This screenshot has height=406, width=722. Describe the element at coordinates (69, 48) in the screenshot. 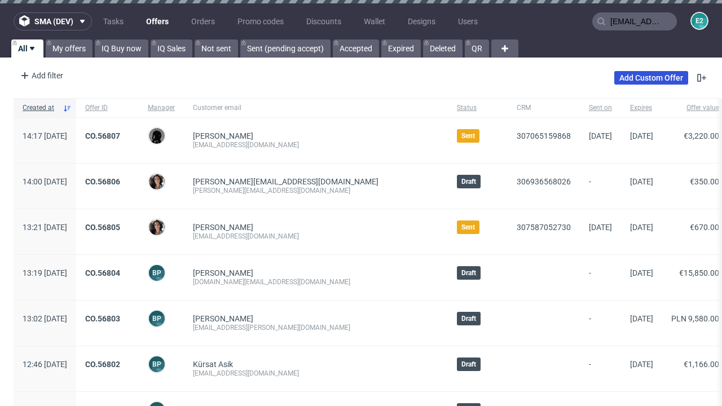

I see `a: My offers` at that location.